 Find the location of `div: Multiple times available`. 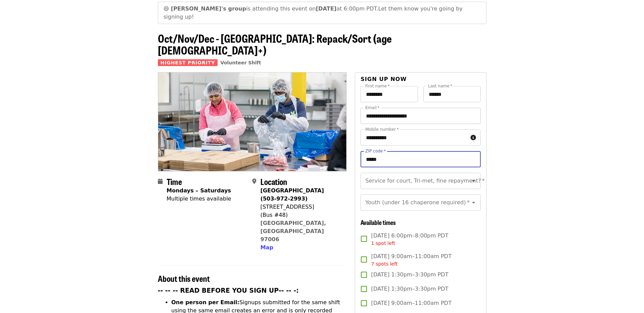

div: Multiple times available is located at coordinates (199, 199).